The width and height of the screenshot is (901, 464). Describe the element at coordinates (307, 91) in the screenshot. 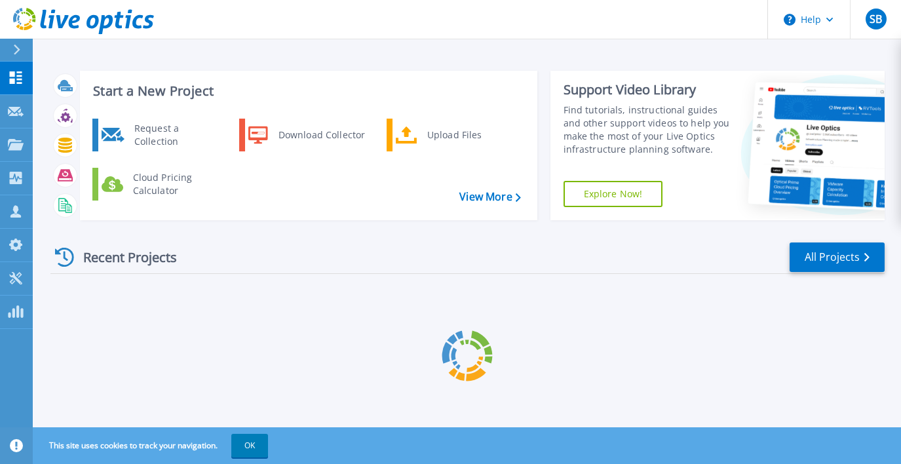

I see `h3: Start a New Project` at that location.